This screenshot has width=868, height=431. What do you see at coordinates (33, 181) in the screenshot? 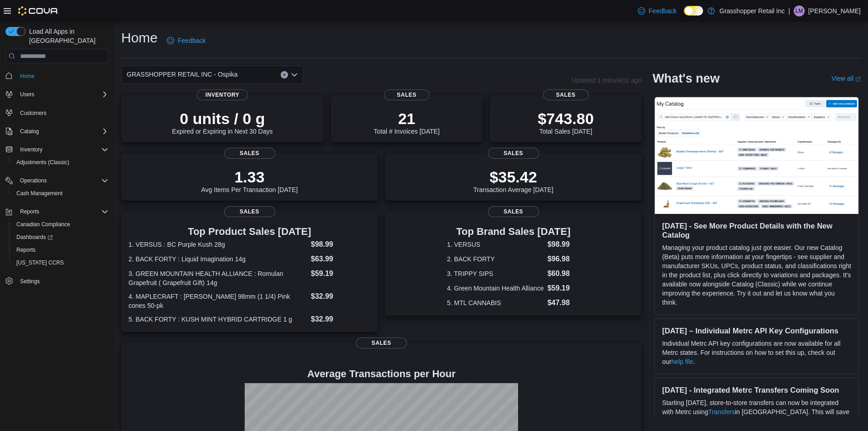
I see `button: Operations` at bounding box center [33, 181].